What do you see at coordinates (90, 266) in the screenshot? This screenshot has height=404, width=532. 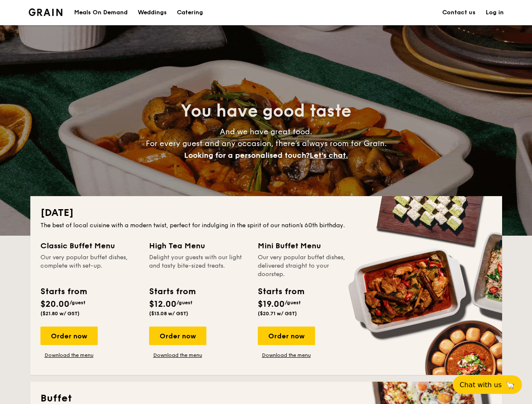 I see `div: Our very popular buffet dishes, complete with set-up.` at bounding box center [90, 266].